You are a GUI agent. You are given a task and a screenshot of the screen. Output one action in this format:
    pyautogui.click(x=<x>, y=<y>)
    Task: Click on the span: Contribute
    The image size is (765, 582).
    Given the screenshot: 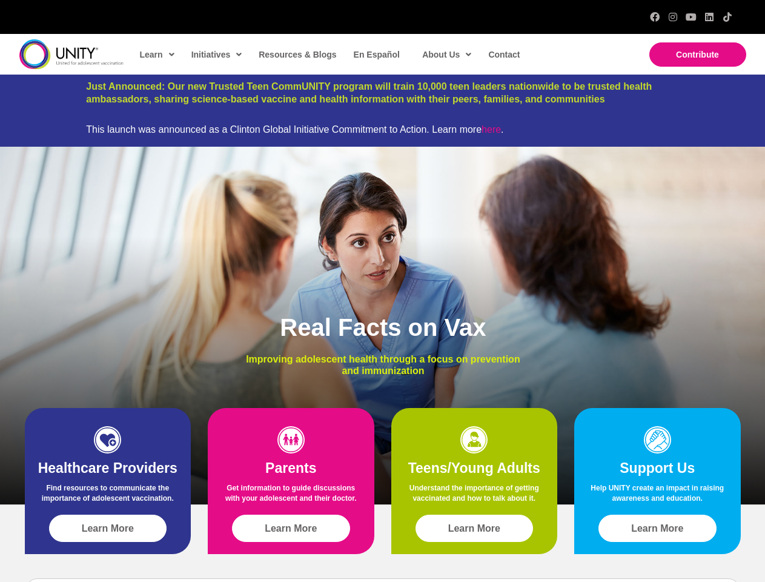 What is the action you would take?
    pyautogui.click(x=698, y=55)
    